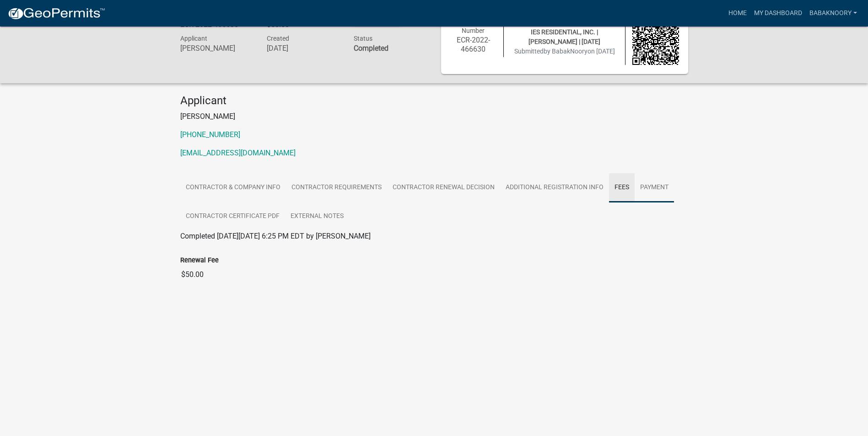 The width and height of the screenshot is (868, 436). Describe the element at coordinates (565, 51) in the screenshot. I see `span: by BabakNoory` at that location.